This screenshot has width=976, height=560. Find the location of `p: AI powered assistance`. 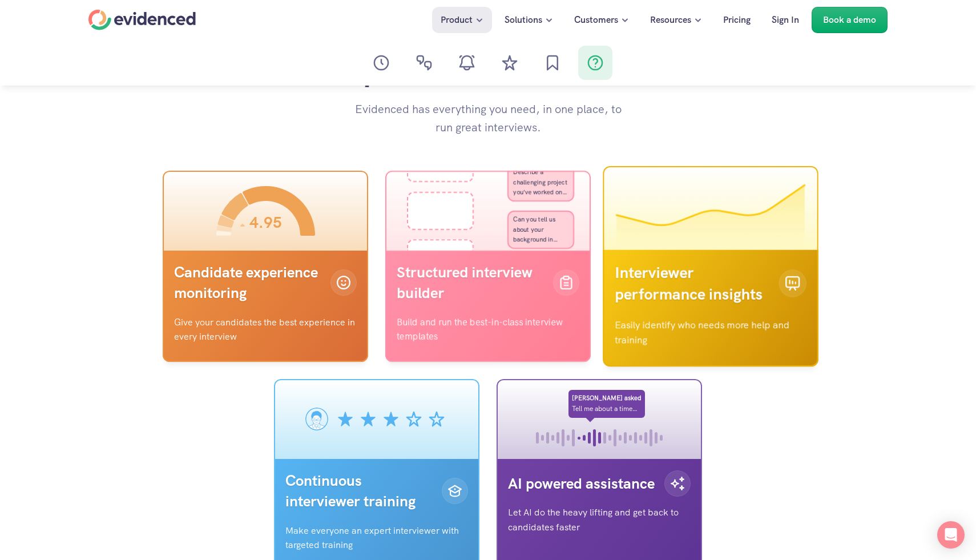

p: AI powered assistance is located at coordinates (582, 484).